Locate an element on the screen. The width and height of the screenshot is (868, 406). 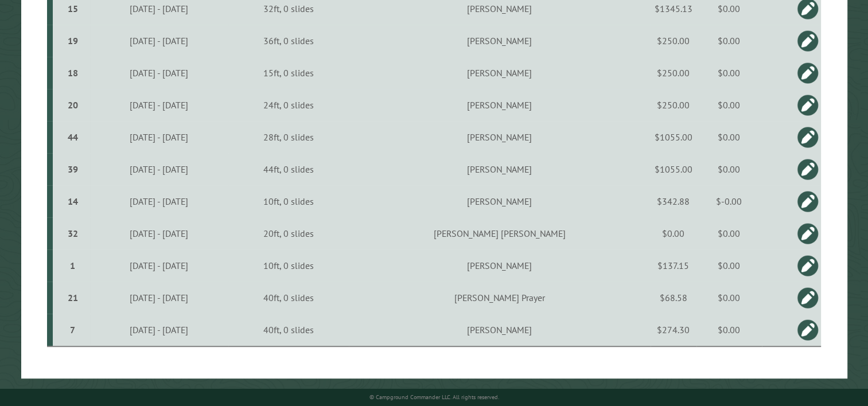
div: 14 is located at coordinates (73, 201).